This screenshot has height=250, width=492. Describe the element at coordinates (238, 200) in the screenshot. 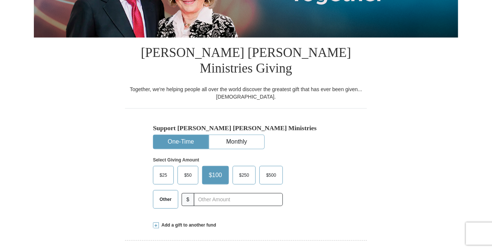

I see `input: Other Amount` at that location.